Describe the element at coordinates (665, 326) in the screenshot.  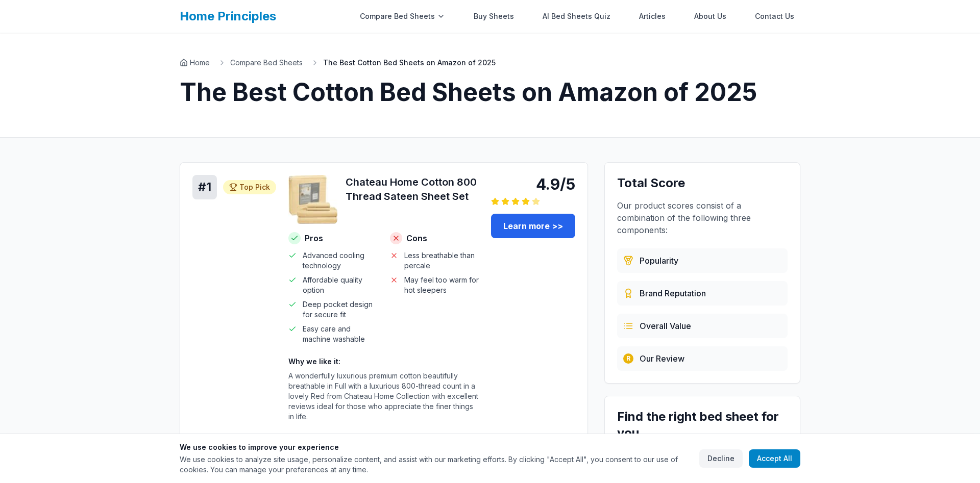
I see `span: Overall Value` at that location.